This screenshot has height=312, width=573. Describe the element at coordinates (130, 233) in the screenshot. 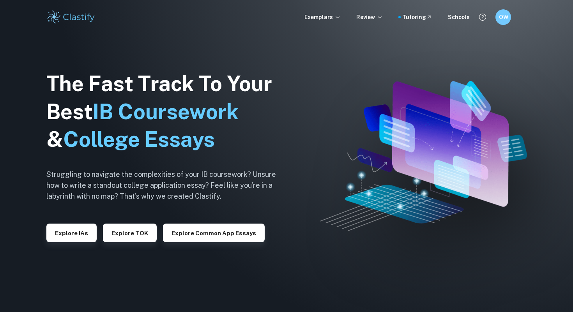

I see `a: Explore TOK` at that location.